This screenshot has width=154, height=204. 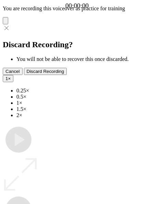 I want to click on li: 0.25×, so click(x=84, y=91).